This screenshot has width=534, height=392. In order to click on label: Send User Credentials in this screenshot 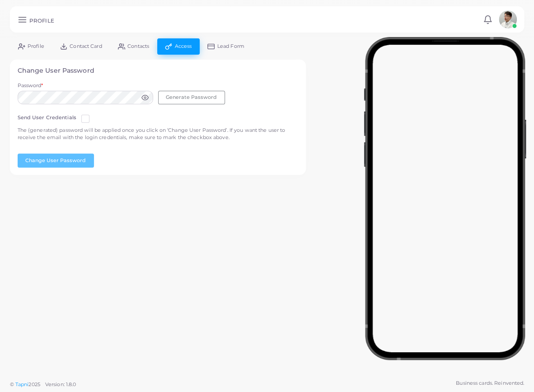, I will do `click(47, 118)`.